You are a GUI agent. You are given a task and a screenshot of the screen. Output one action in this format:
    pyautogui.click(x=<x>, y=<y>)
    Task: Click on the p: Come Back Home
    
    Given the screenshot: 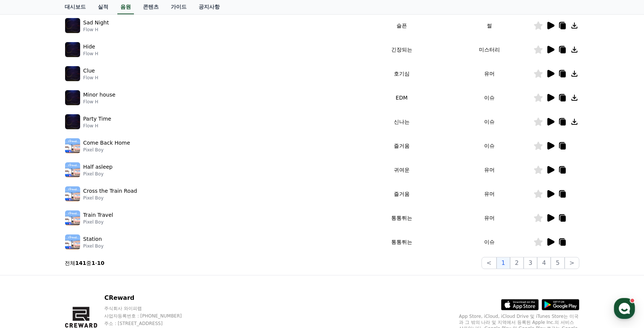 What is the action you would take?
    pyautogui.click(x=107, y=143)
    